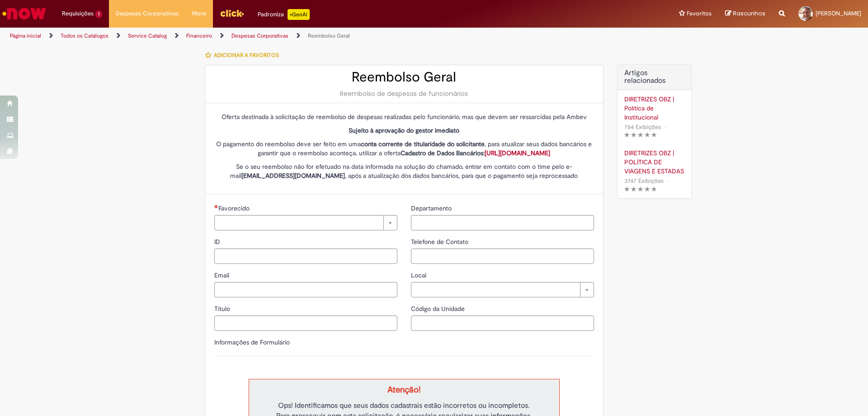  Describe the element at coordinates (260, 36) in the screenshot. I see `a: Despesas Corporativas` at that location.